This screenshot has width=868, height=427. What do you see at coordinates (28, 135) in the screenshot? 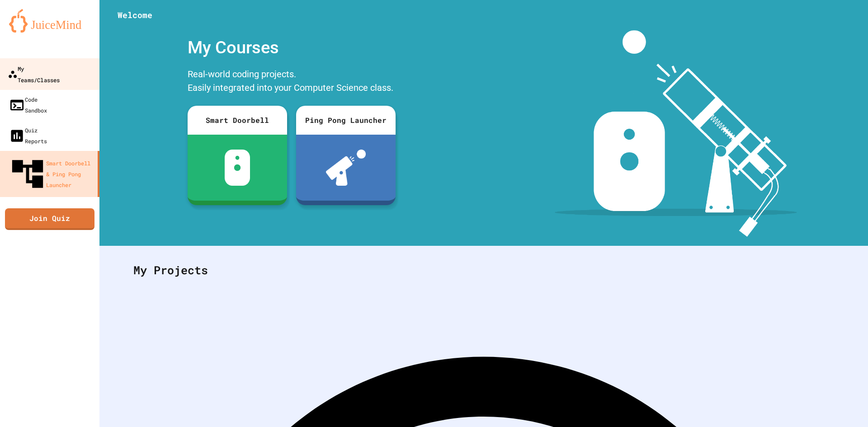
I see `div: Quiz Reports` at bounding box center [28, 135].